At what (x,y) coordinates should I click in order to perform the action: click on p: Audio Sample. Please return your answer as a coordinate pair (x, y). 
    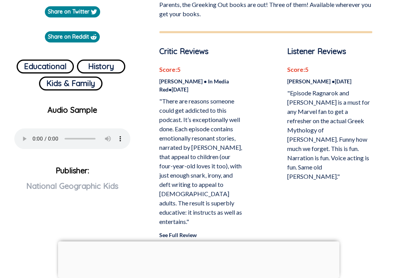
    Looking at the image, I should click on (72, 110).